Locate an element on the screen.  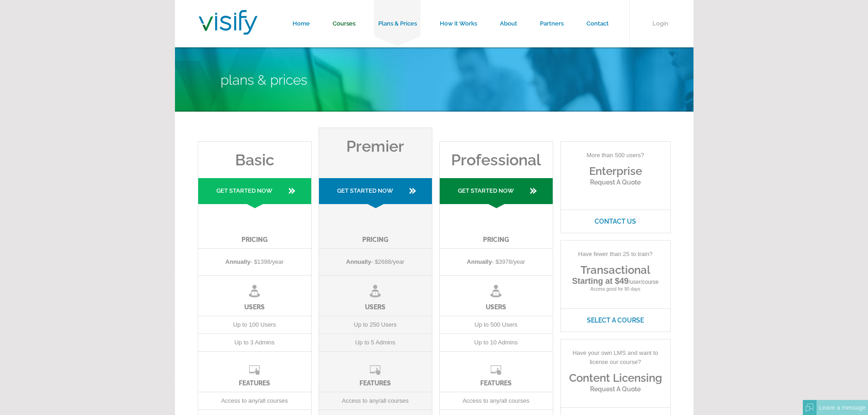
div: Leave a message is located at coordinates (842, 408).